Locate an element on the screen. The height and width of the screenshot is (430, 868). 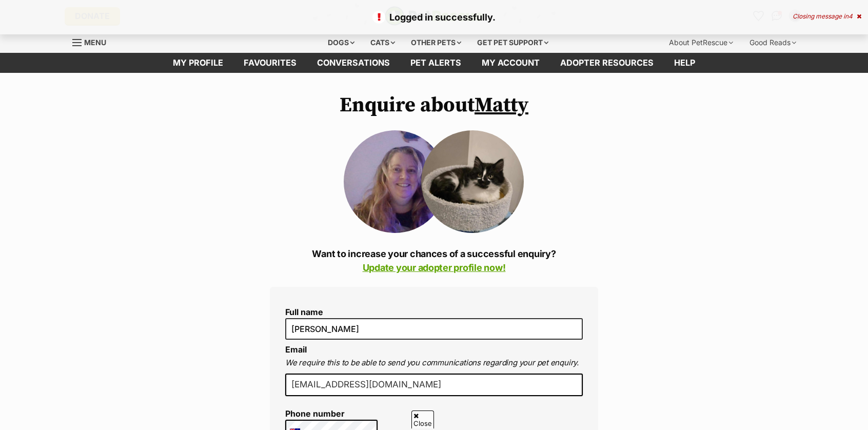
a: Help is located at coordinates (685, 62).